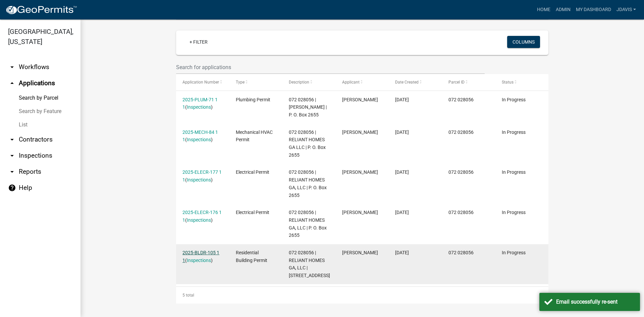  What do you see at coordinates (330, 67) in the screenshot?
I see `input: Search for applications` at bounding box center [330, 67].